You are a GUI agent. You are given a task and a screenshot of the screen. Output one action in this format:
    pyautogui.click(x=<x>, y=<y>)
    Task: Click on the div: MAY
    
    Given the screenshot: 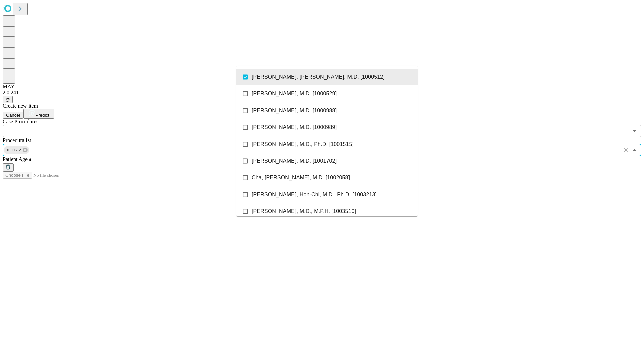 What is the action you would take?
    pyautogui.click(x=322, y=87)
    